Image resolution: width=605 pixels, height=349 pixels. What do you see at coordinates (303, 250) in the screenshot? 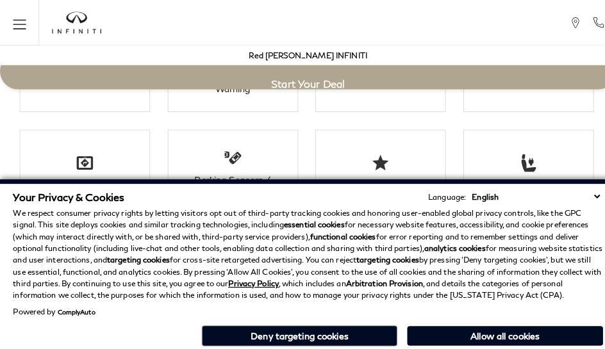
I see `p: We respect consumer privacy rights by letting visitors opt out of third-party tracking cookies an...` at bounding box center [303, 250].